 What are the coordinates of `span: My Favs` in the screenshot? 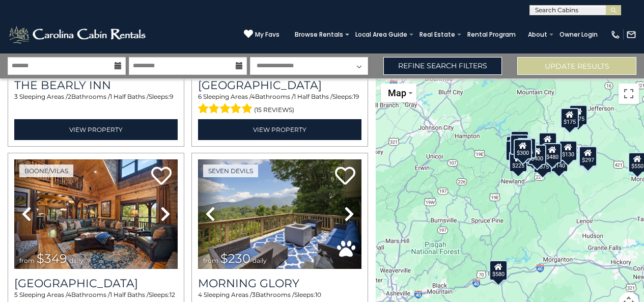 It's located at (267, 34).